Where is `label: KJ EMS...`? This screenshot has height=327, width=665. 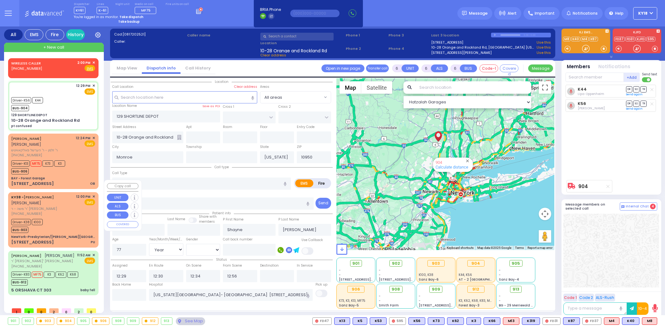 label: KJ EMS... is located at coordinates (586, 33).